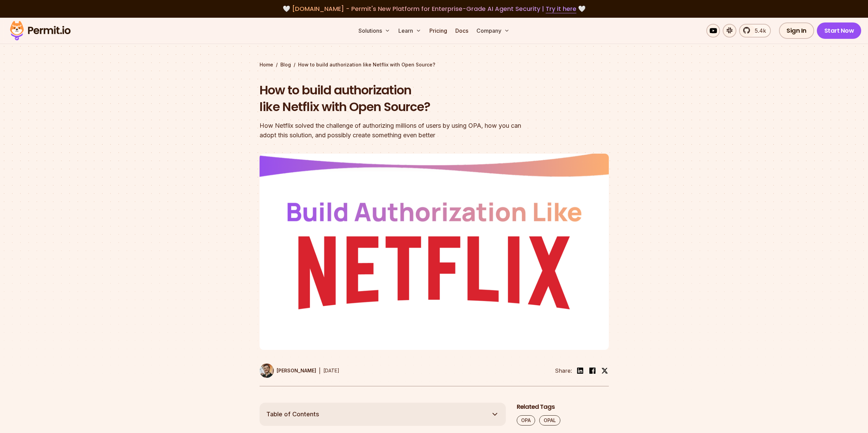  I want to click on a: Blog, so click(286, 65).